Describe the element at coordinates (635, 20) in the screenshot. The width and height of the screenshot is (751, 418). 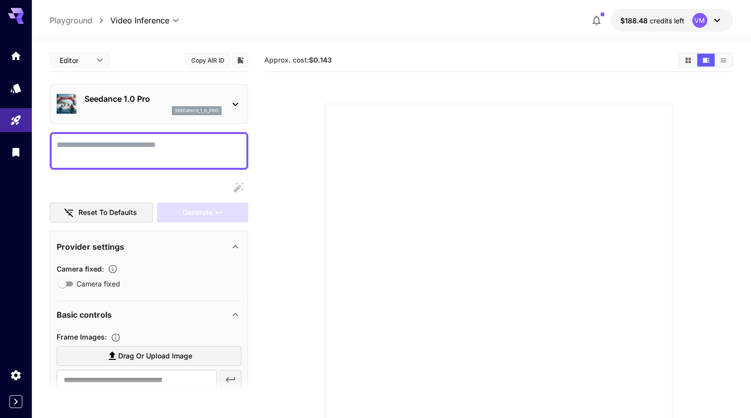
I see `span: $188.48` at that location.